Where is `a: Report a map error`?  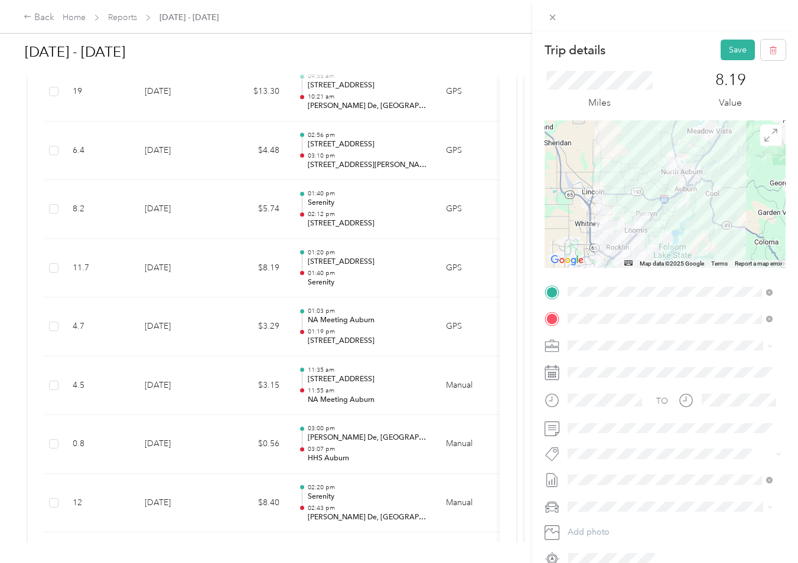
a: Report a map error is located at coordinates (758, 263).